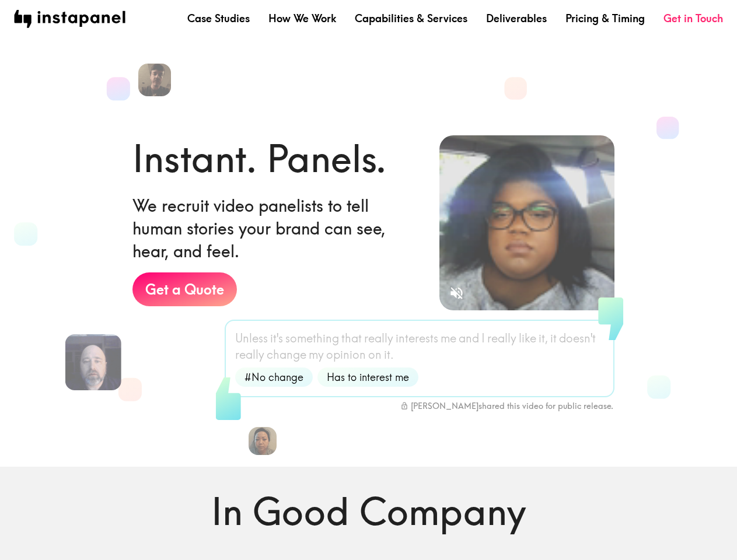 The height and width of the screenshot is (560, 737). I want to click on span: it, so click(553, 338).